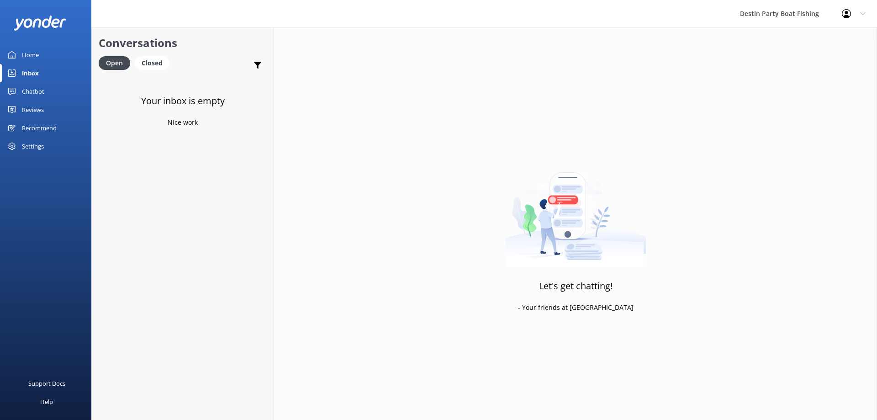 Image resolution: width=877 pixels, height=420 pixels. I want to click on h3: Your inbox is empty, so click(183, 101).